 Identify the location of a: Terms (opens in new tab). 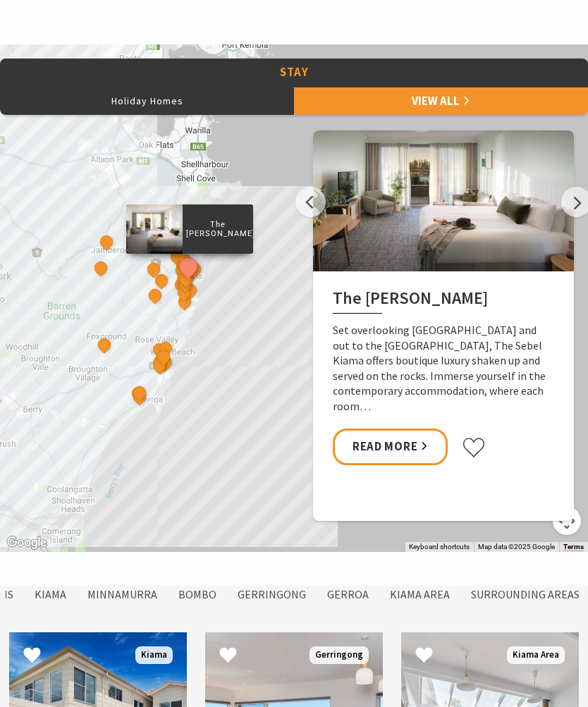
(573, 547).